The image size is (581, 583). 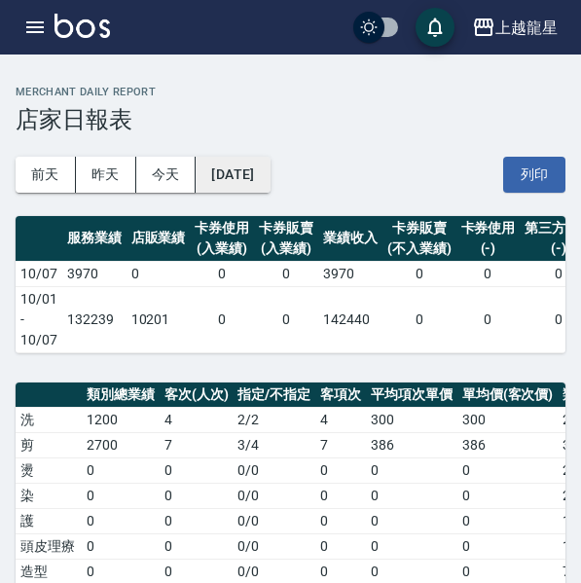 What do you see at coordinates (46, 174) in the screenshot?
I see `button: 前天` at bounding box center [46, 174].